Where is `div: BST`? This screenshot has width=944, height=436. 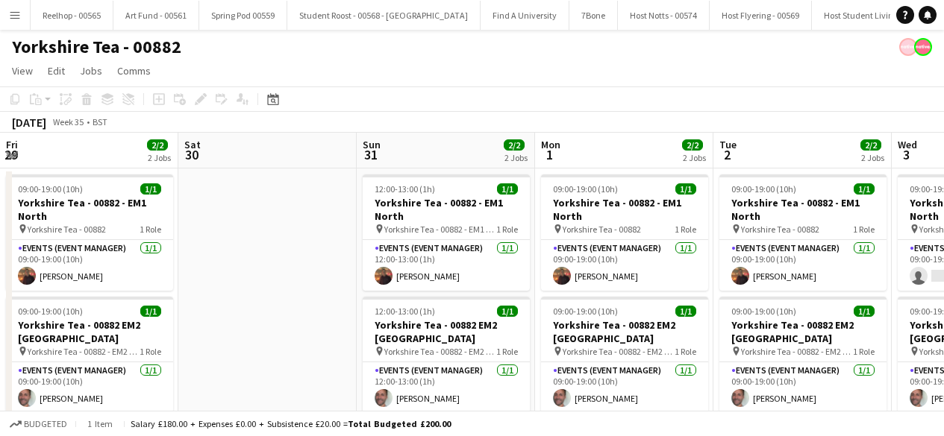
div: BST is located at coordinates (100, 122).